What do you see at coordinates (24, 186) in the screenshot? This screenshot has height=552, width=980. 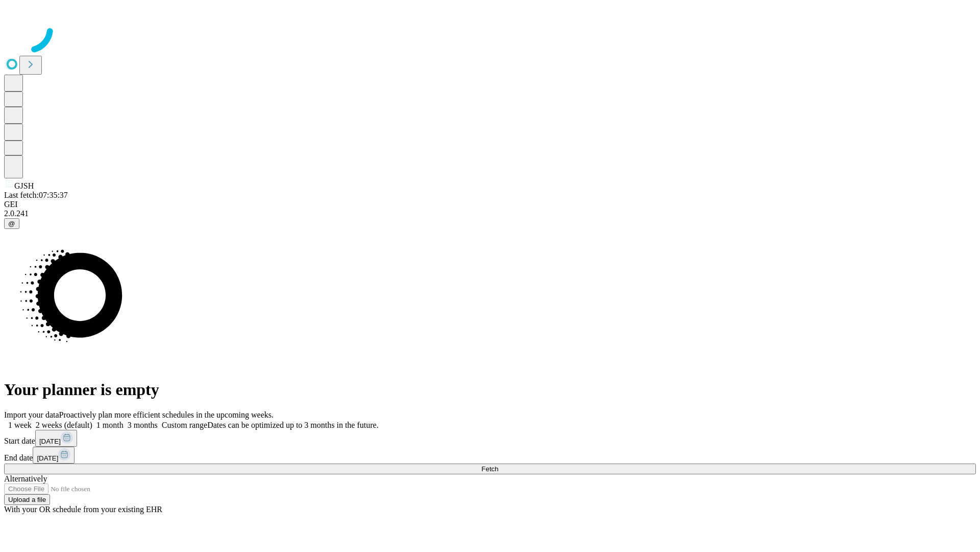 I see `span: GJSH` at bounding box center [24, 186].